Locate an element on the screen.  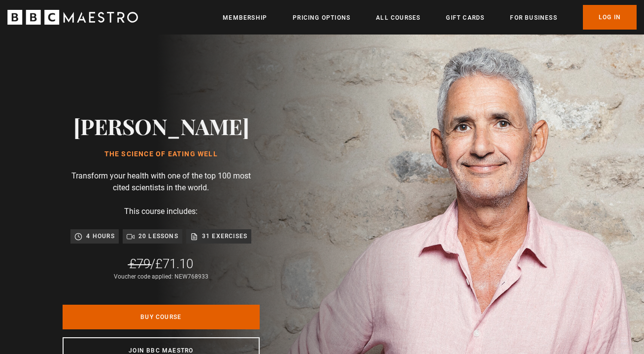
p: 4 hours is located at coordinates (100, 236).